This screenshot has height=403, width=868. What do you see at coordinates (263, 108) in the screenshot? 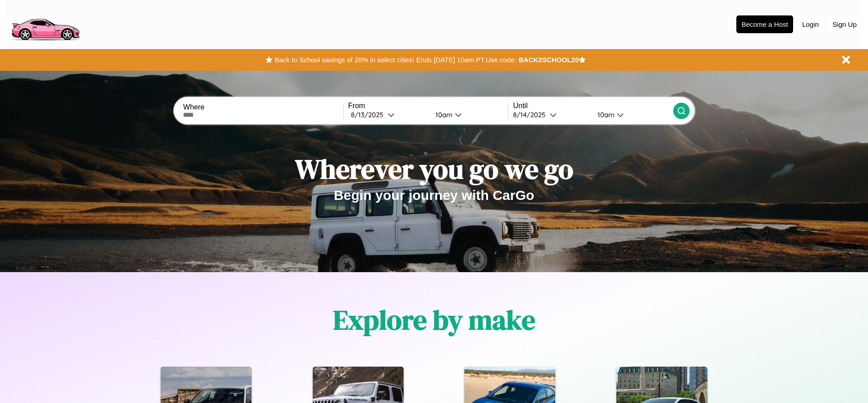
I see `label: Where` at bounding box center [263, 108].